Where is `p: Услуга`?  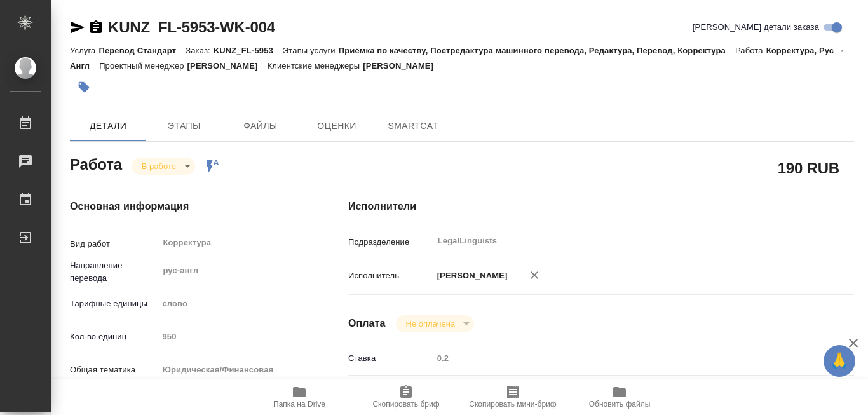
p: Услуга is located at coordinates (83, 51).